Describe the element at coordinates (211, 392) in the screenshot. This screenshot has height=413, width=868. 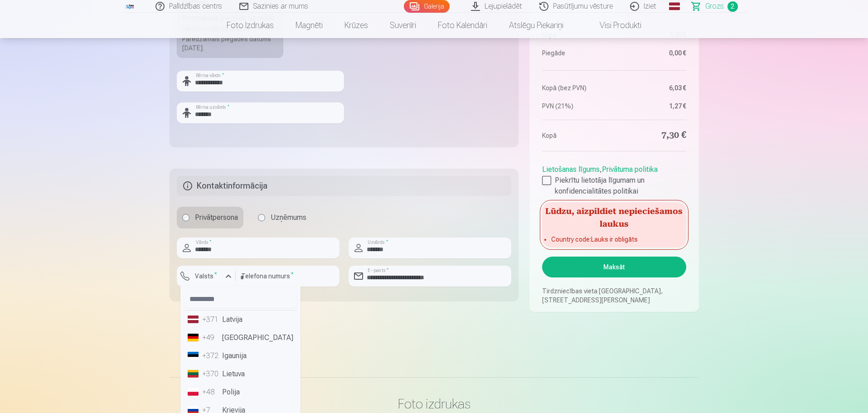
I see `div: +48` at that location.